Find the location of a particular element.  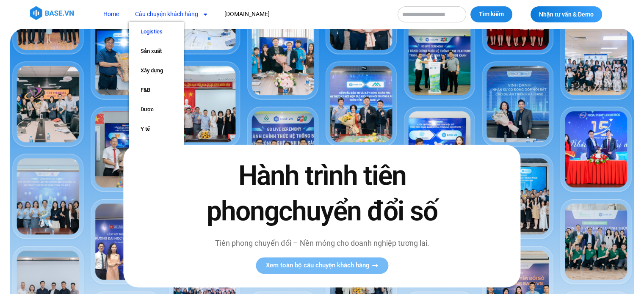

a: Logistics is located at coordinates (156, 32).